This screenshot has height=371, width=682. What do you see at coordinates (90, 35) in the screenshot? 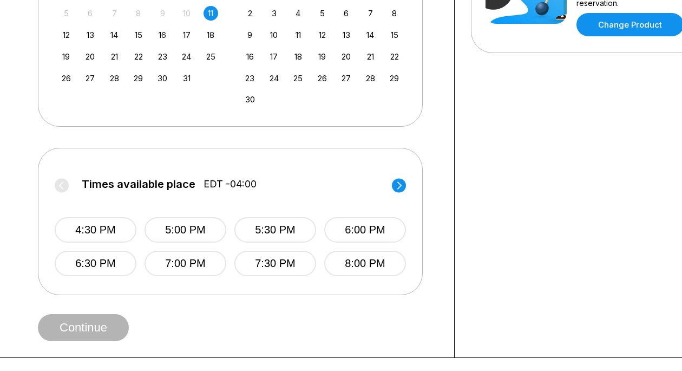
I see `div: Choose Monday, October 13th, 2025` at bounding box center [90, 35].